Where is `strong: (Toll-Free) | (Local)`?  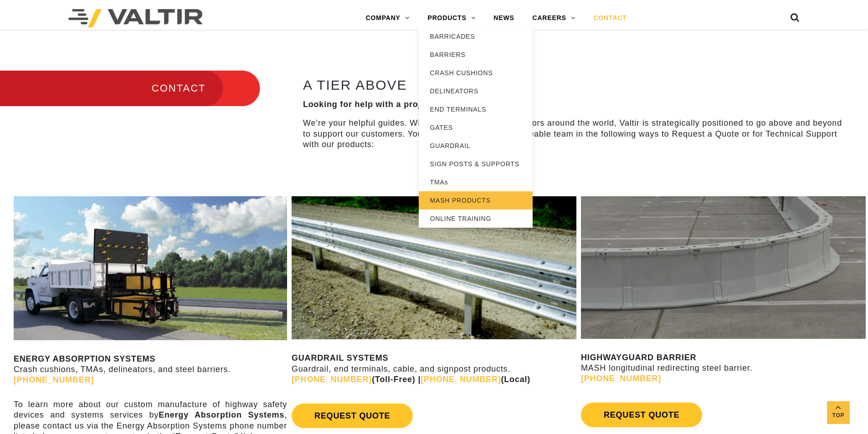
strong: (Toll-Free) | (Local) is located at coordinates (411, 379).